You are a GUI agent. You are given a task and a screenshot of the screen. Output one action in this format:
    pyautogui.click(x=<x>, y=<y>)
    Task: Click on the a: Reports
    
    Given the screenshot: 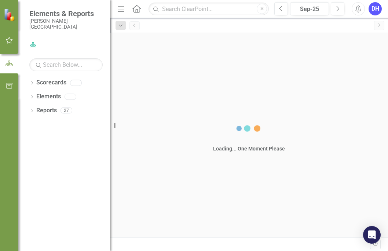 What is the action you would take?
    pyautogui.click(x=47, y=110)
    